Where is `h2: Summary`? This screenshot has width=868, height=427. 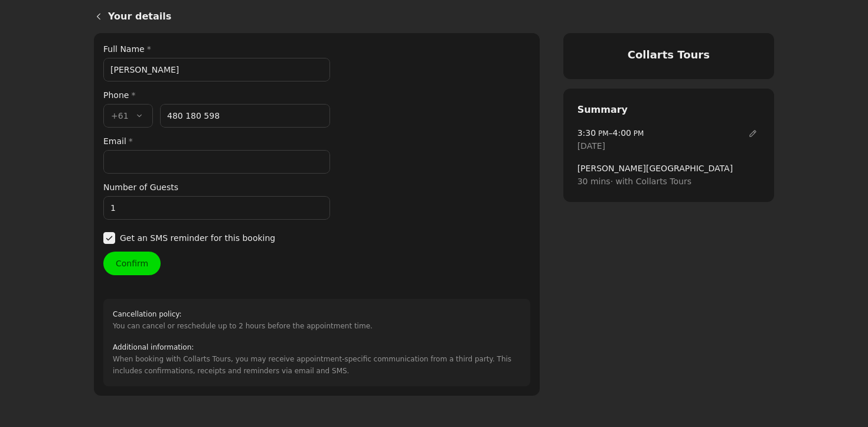
h2: Summary is located at coordinates (669, 110).